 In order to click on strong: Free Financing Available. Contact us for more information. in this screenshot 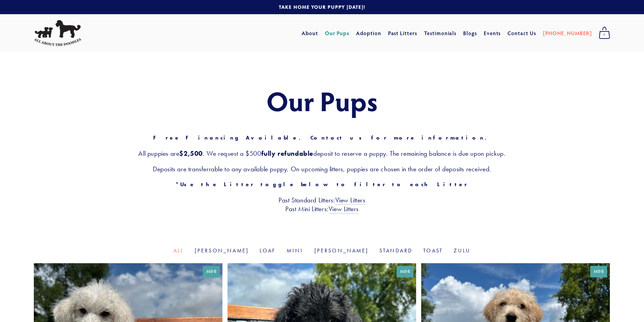, I will do `click(322, 138)`.